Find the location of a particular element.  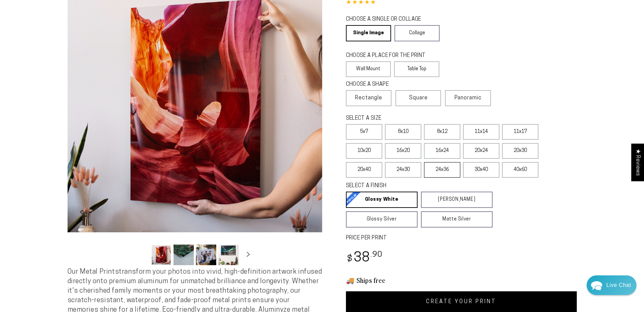

legend: SELECT A FINISH is located at coordinates (412, 186).